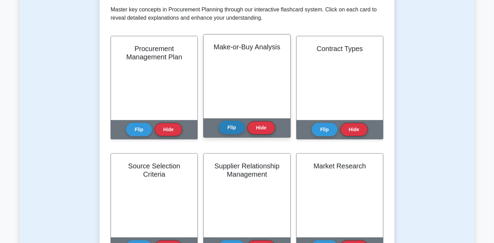 The height and width of the screenshot is (243, 494). Describe the element at coordinates (340, 49) in the screenshot. I see `h2: Contract Types` at that location.